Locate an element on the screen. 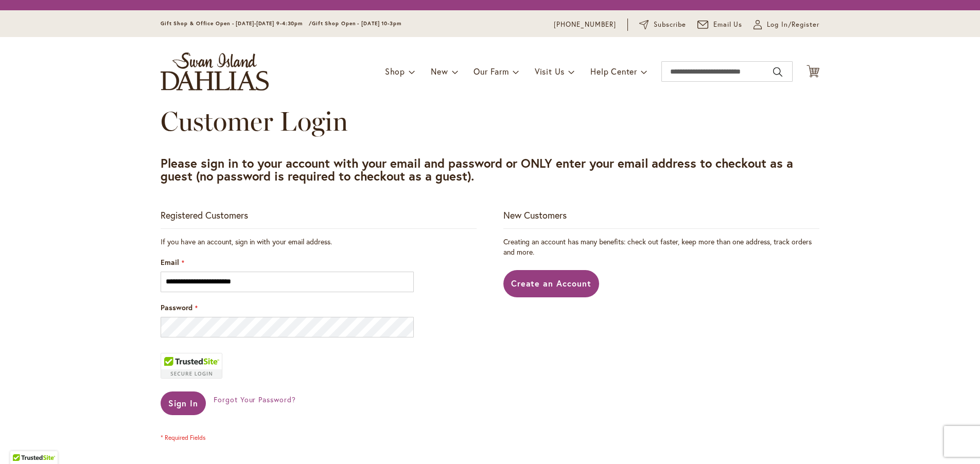 The width and height of the screenshot is (980, 464). span: Shop is located at coordinates (394, 71).